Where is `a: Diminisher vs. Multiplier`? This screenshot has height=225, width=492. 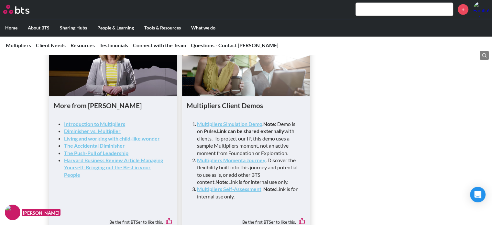 a: Diminisher vs. Multiplier is located at coordinates (92, 131).